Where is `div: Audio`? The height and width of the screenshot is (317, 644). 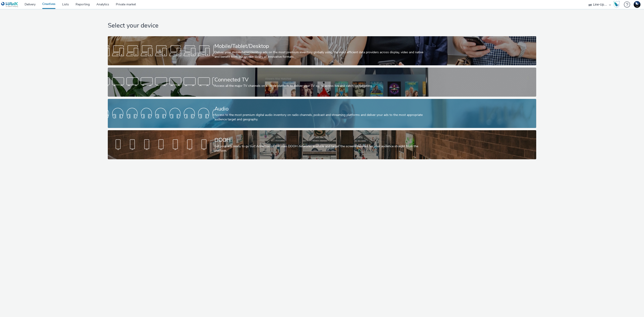 div: Audio is located at coordinates (321, 109).